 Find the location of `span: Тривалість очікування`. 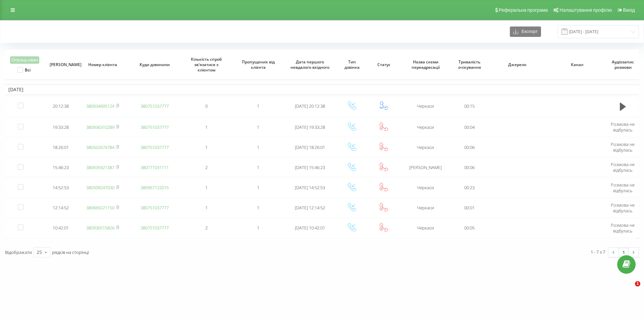

span: Тривалість очікування is located at coordinates (469, 64).